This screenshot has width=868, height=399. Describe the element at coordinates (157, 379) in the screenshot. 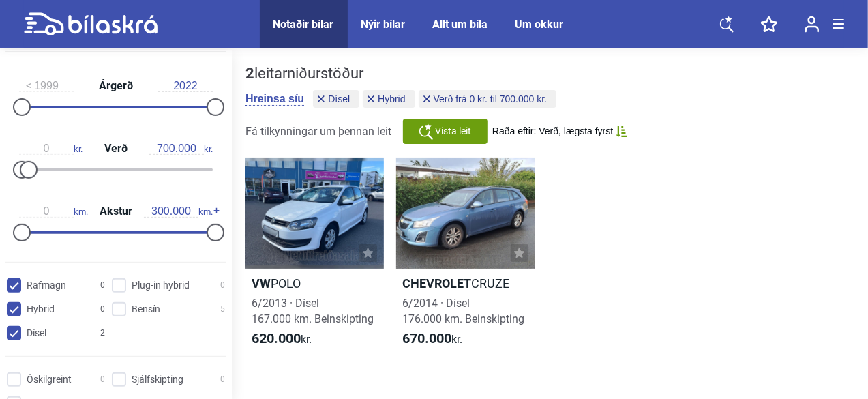

I see `span: Sjálfskipting` at that location.